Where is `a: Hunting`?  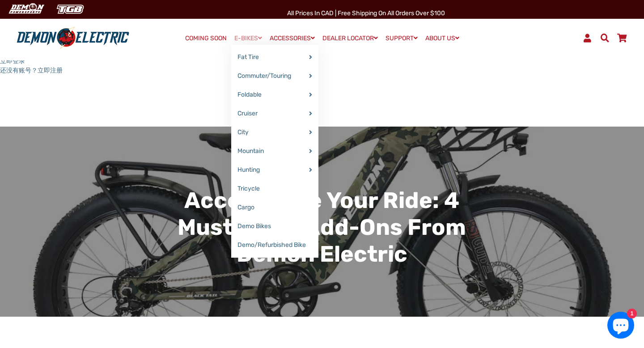 a: Hunting is located at coordinates (275, 170).